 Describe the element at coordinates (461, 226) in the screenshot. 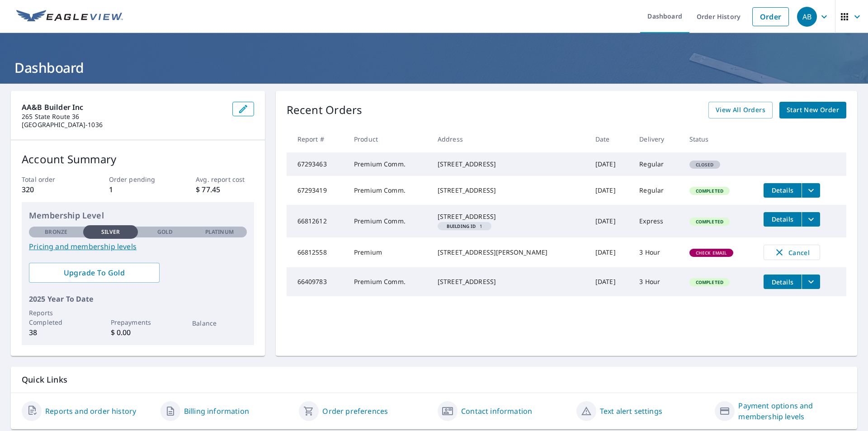

I see `em: Building ID` at that location.